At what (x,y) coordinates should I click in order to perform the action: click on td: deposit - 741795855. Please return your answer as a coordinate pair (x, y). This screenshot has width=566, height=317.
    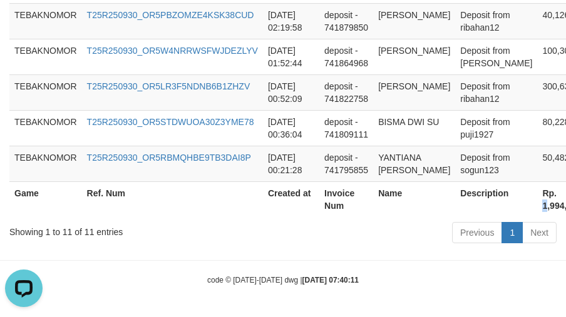
    Looking at the image, I should click on (346, 163).